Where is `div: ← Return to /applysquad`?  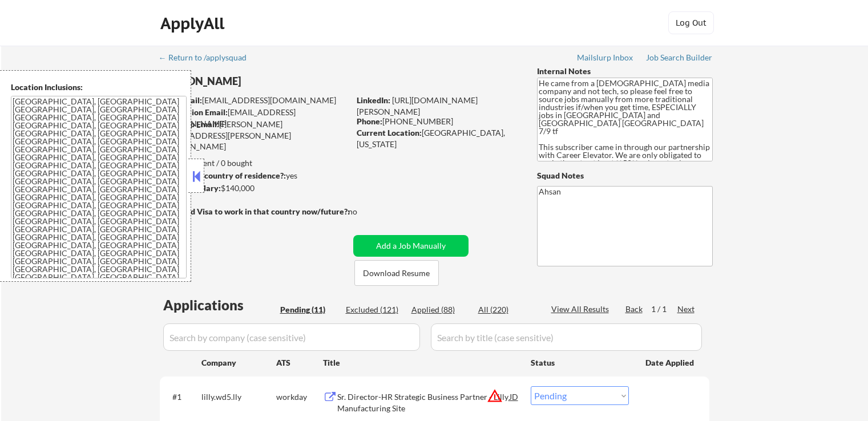
div: ← Return to /applysquad is located at coordinates (208, 57).